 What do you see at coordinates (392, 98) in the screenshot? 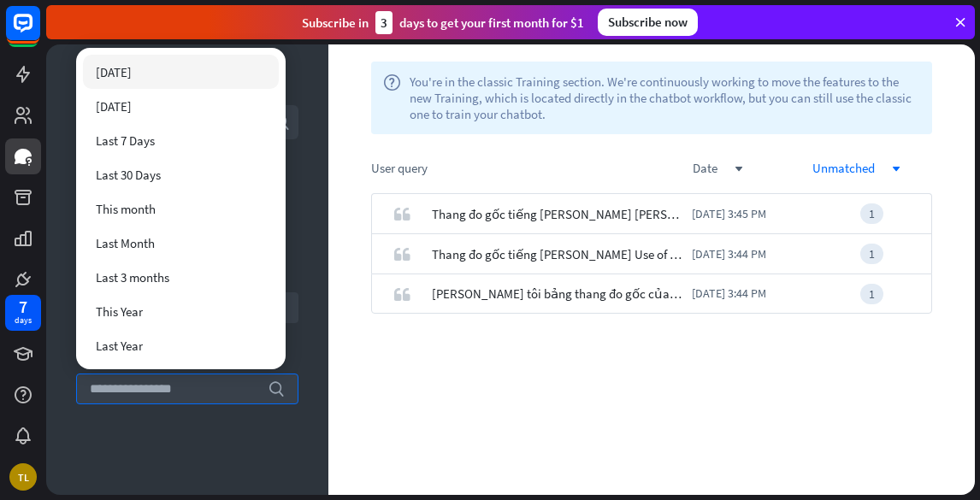
I see `i: help` at bounding box center [392, 98].